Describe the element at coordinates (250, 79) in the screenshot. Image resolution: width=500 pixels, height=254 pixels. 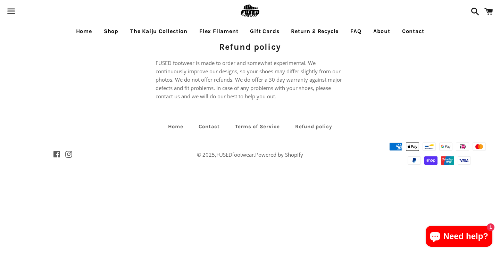
I see `p: FUSED footwear is made to order and somewhat experimental. We continuously improve our designs, s...` at that location.